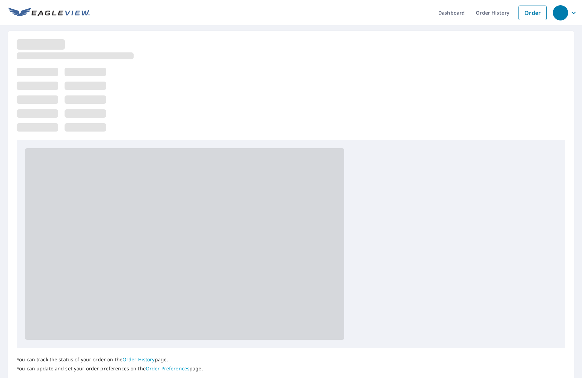  I want to click on p: You can update and set your order preferences on the page., so click(110, 369).